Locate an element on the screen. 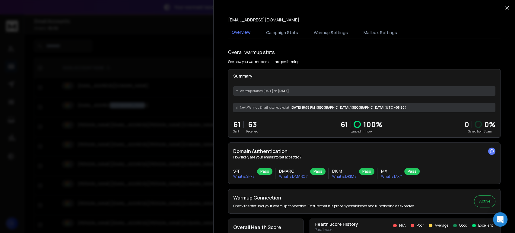 This screenshot has width=515, height=233. h1: Overall warmup stats is located at coordinates (251, 52).